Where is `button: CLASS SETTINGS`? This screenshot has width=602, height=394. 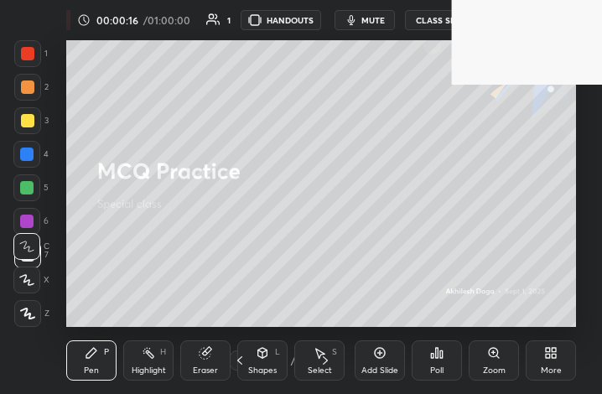
button: CLASS SETTINGS is located at coordinates (451, 20).